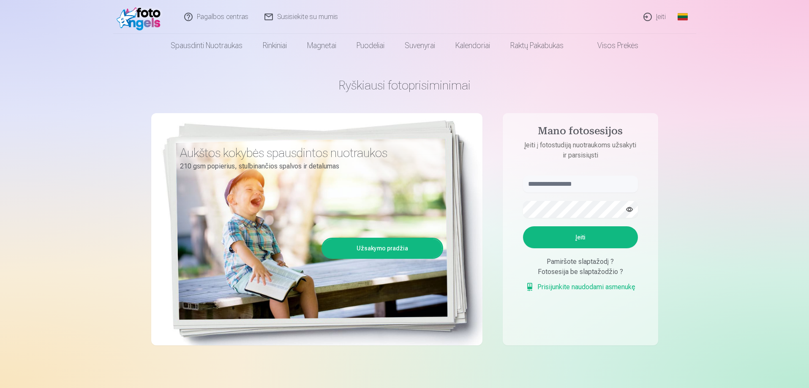 This screenshot has width=809, height=388. What do you see at coordinates (382, 248) in the screenshot?
I see `a: Užsakymo pradžia` at bounding box center [382, 248].